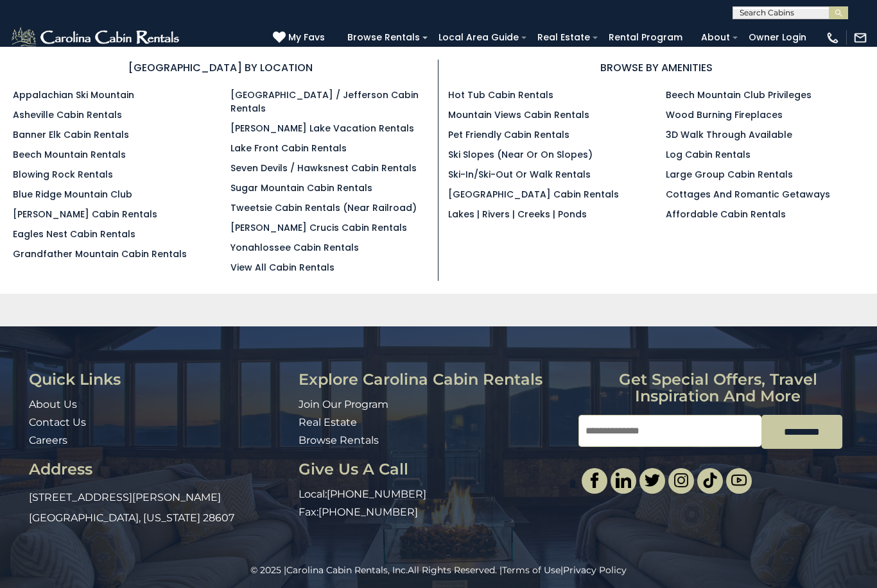 The width and height of the screenshot is (877, 588). What do you see at coordinates (718, 388) in the screenshot?
I see `h3: Get special offers, travel inspiration and more` at bounding box center [718, 388].